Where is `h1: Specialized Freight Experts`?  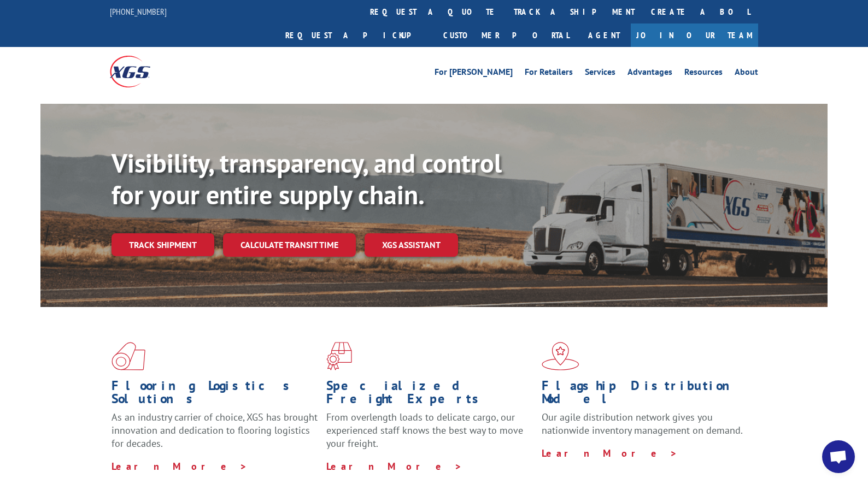
h1: Specialized Freight Experts is located at coordinates (430, 395).